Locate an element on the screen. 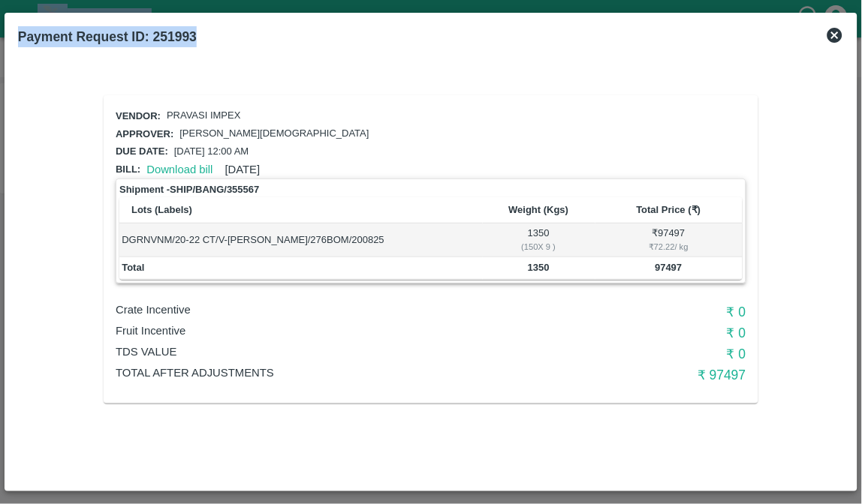  p: TDS VALUE is located at coordinates (326, 352).